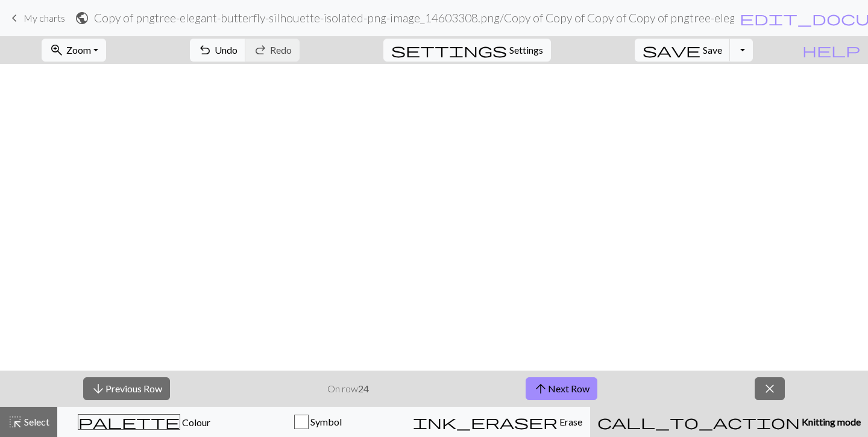 The width and height of the screenshot is (868, 437). Describe the element at coordinates (467, 50) in the screenshot. I see `button: SettingsSettings` at that location.